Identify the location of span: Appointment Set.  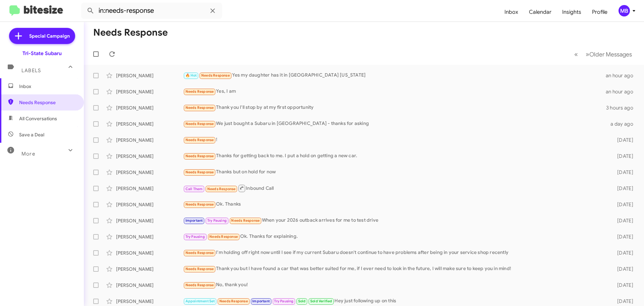
(200, 301).